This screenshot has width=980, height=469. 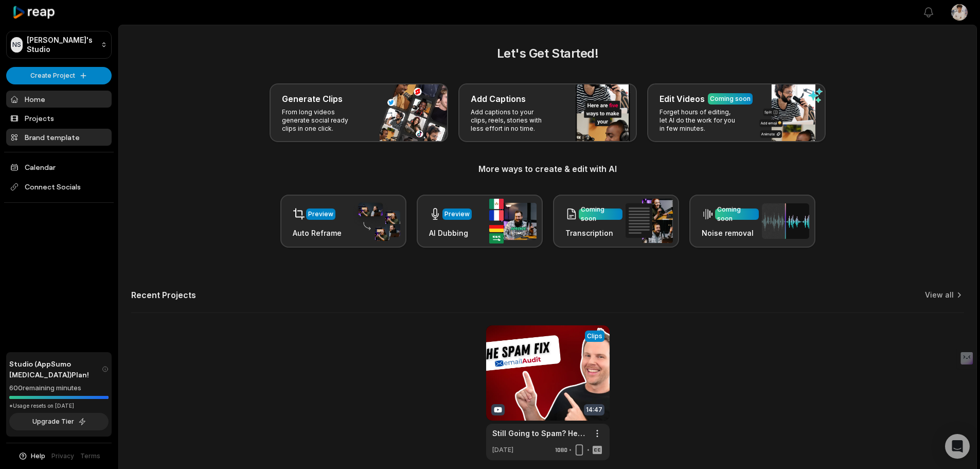 I want to click on p: Forget hours of editing, let AI do the work for you in few minutes., so click(x=700, y=120).